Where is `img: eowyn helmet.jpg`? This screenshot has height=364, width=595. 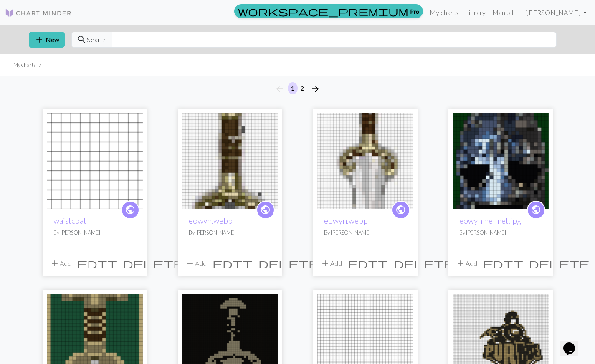 img: eowyn helmet.jpg is located at coordinates (501, 161).